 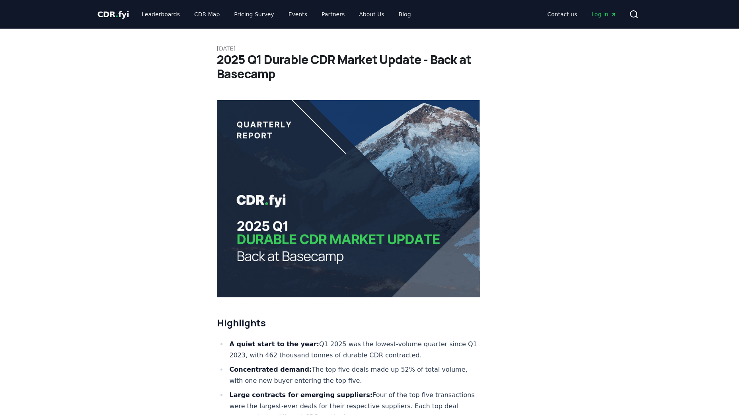 I want to click on a: Contact us, so click(x=562, y=14).